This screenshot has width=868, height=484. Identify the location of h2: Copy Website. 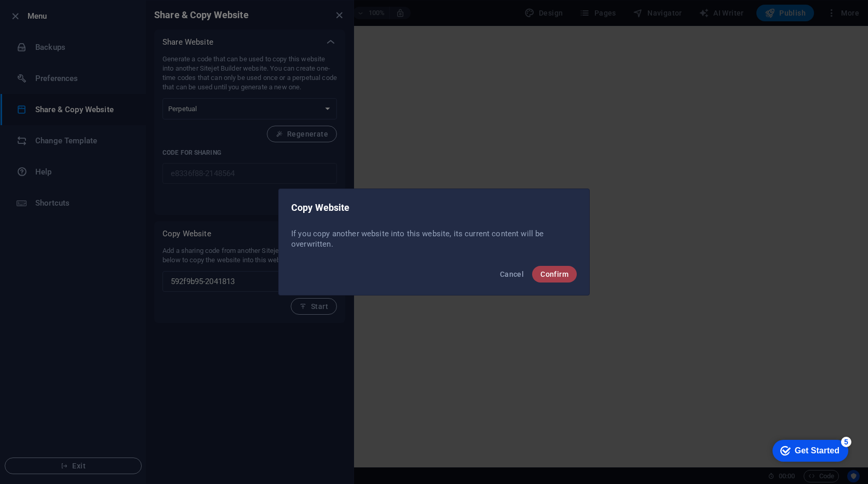
(434, 208).